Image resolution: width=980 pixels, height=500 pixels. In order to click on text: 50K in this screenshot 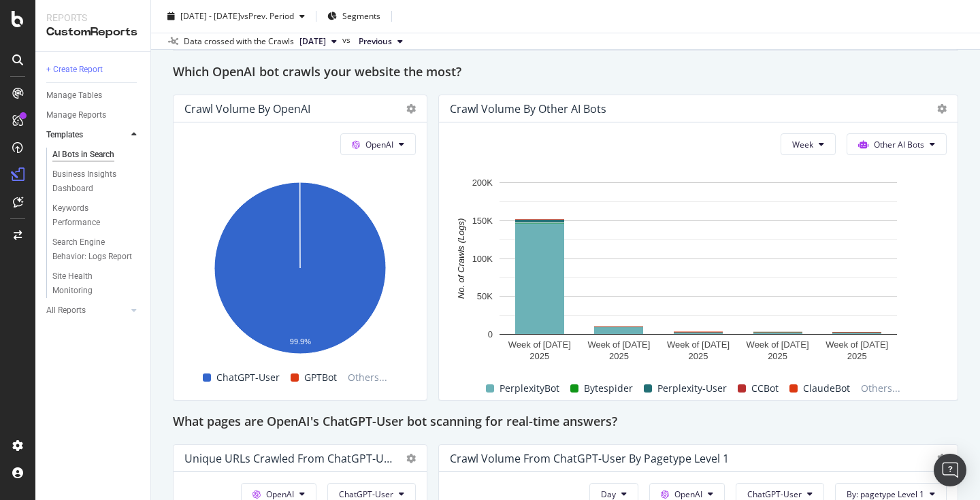, I will do `click(484, 296)`.